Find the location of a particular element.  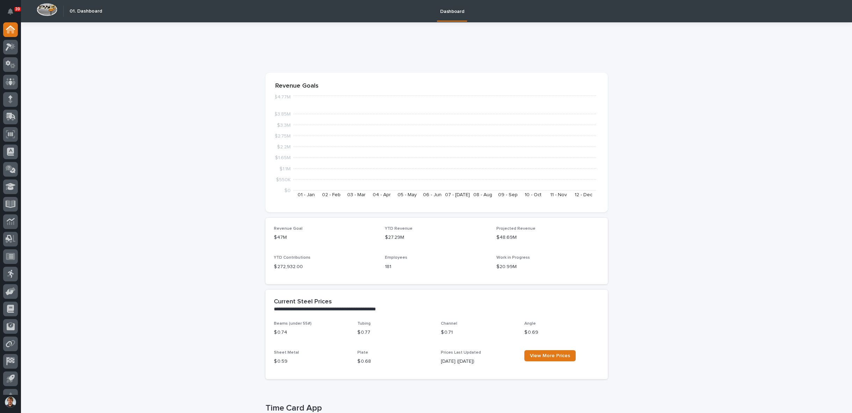

span: YTD Revenue is located at coordinates (398, 229).